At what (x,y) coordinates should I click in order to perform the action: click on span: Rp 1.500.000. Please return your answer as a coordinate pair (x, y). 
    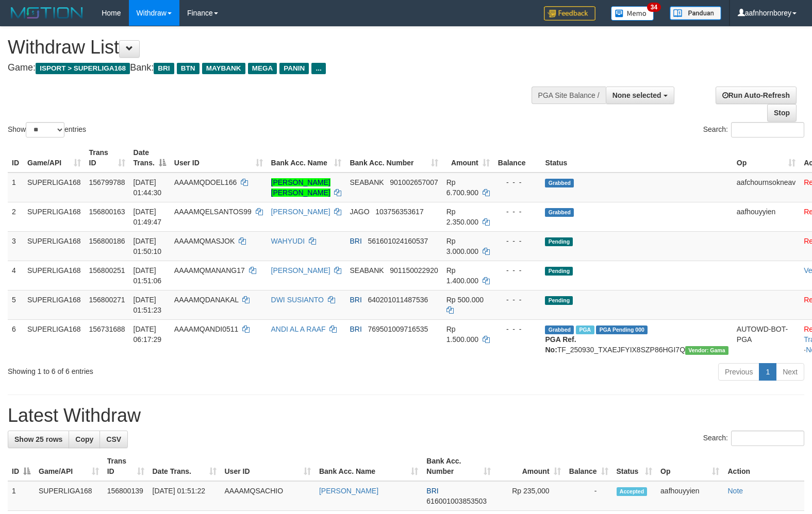
    Looking at the image, I should click on (462, 334).